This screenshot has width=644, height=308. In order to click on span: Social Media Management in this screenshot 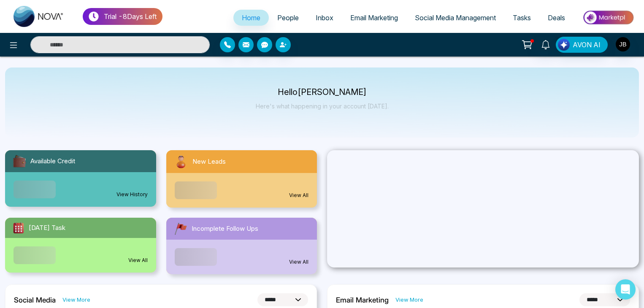, I will do `click(455, 18)`.